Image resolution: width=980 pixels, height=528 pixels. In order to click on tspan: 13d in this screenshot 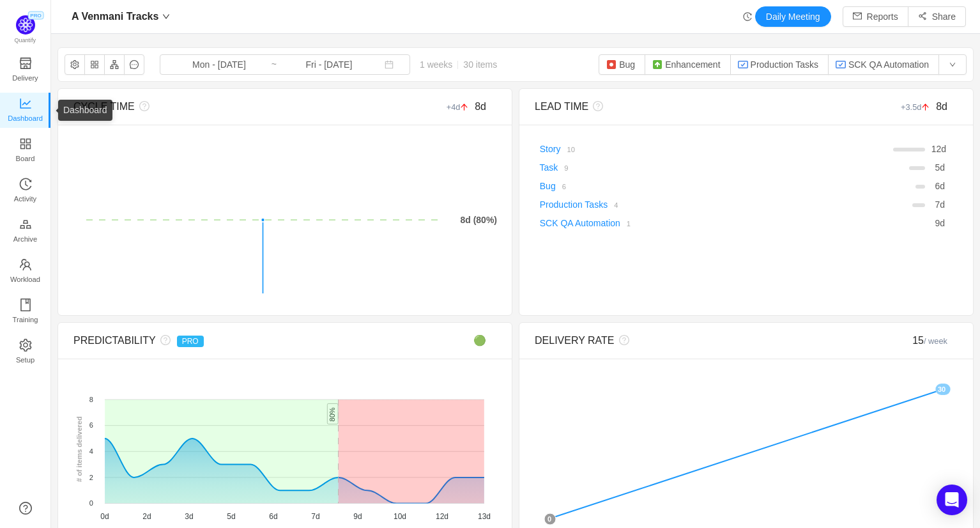, I will do `click(485, 516)`.